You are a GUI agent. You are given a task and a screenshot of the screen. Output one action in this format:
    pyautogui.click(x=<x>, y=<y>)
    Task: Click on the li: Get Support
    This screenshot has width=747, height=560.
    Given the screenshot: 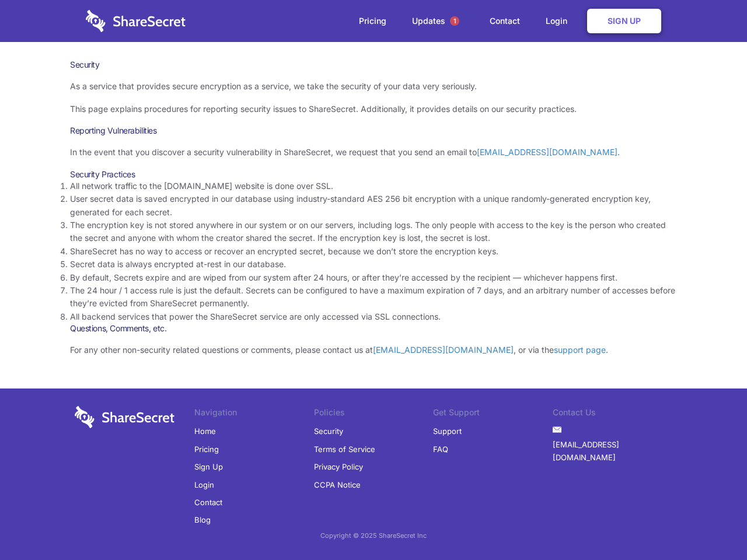 What is the action you would take?
    pyautogui.click(x=493, y=414)
    